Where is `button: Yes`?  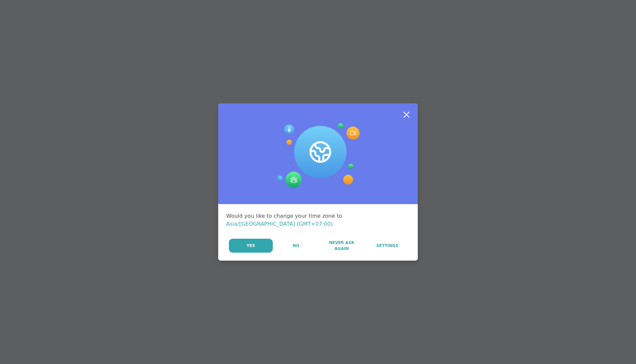
button: Yes is located at coordinates (251, 246).